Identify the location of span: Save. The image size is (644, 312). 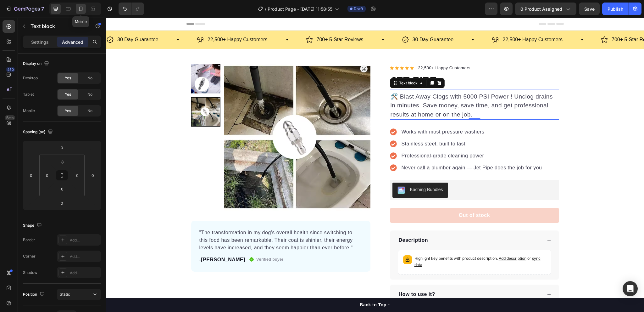
(589, 9).